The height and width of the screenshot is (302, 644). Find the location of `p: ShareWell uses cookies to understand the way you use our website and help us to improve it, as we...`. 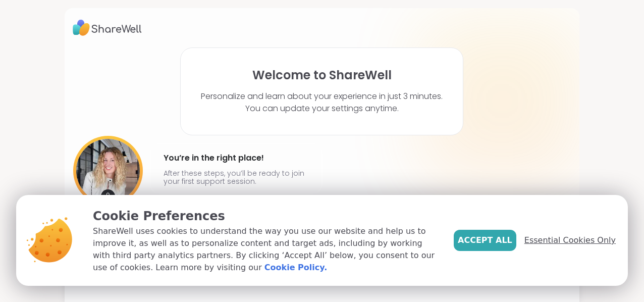

p: ShareWell uses cookies to understand the way you use our website and help us to improve it, as we... is located at coordinates (265, 249).